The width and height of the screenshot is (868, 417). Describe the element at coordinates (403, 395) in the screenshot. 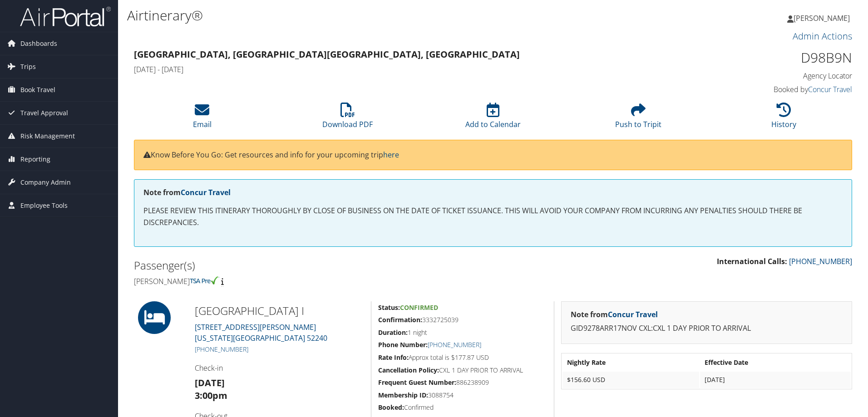

I see `strong: Membership ID:` at that location.